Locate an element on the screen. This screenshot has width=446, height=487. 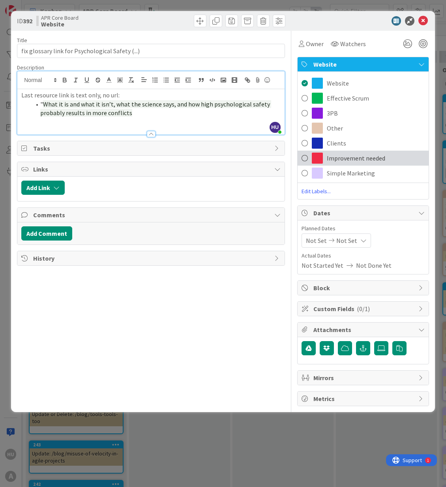
span: Planned Dates is located at coordinates (363, 229).